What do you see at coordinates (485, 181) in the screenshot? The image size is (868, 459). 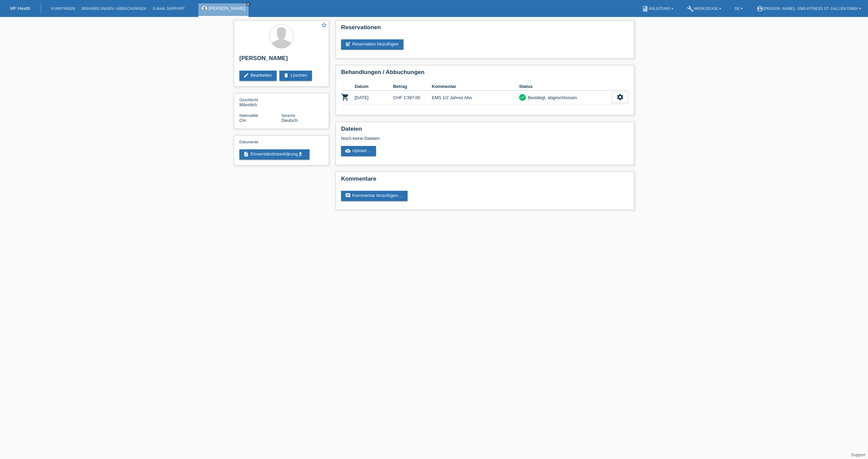 I see `h2: Kommentare` at bounding box center [485, 181].